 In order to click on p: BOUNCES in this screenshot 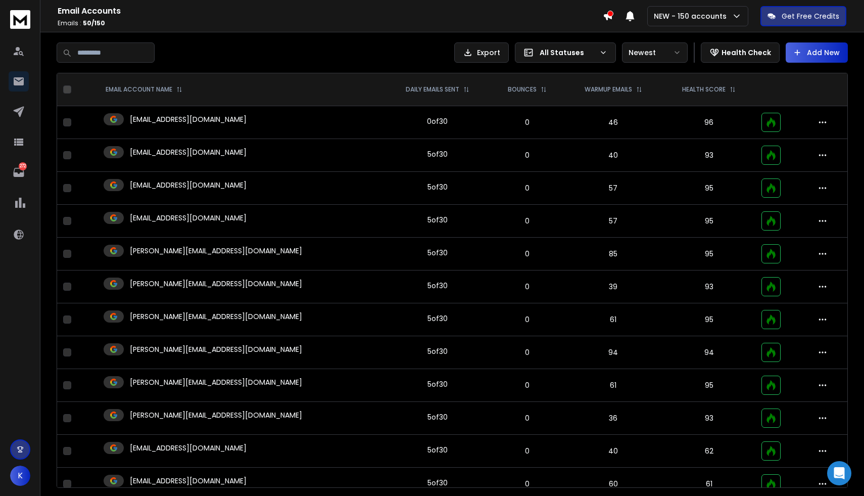, I will do `click(522, 89)`.